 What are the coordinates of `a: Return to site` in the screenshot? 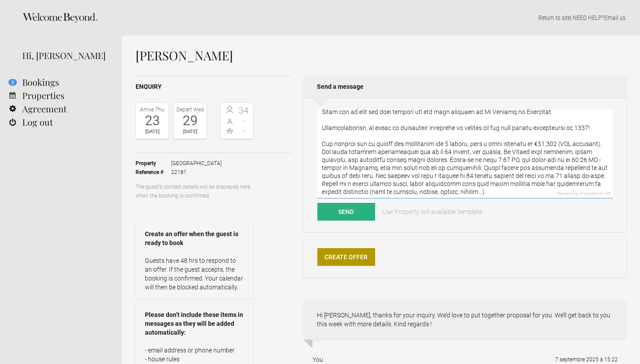 It's located at (555, 18).